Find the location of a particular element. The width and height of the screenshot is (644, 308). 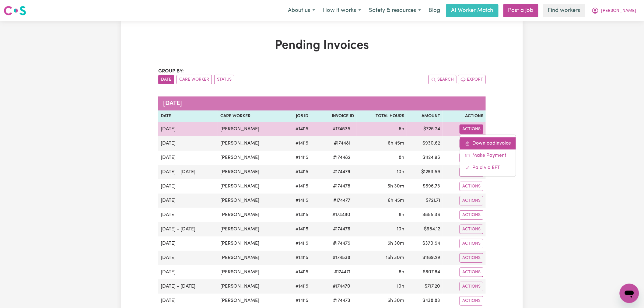

span: # 174479 is located at coordinates (342, 172).